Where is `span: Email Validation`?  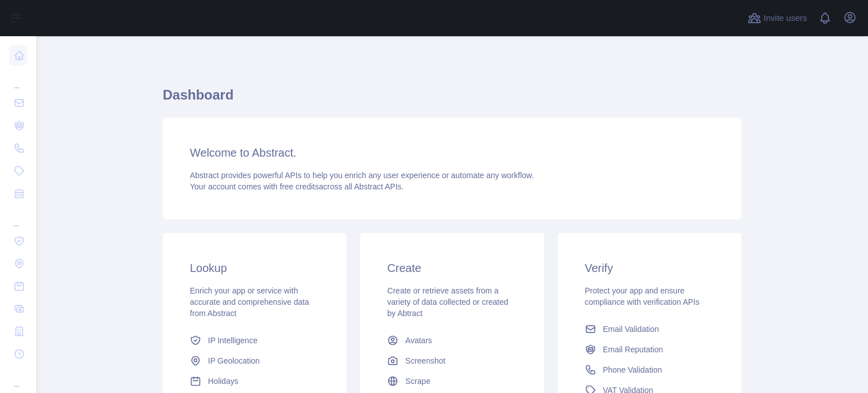 span: Email Validation is located at coordinates (631, 329).